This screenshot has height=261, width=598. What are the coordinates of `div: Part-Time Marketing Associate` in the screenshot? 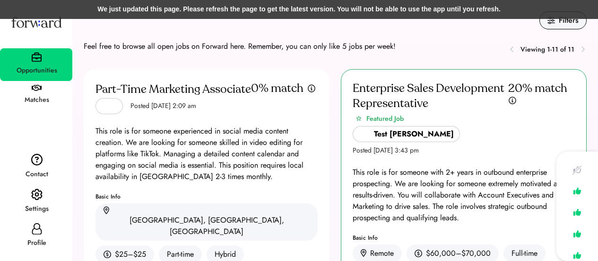 It's located at (173, 89).